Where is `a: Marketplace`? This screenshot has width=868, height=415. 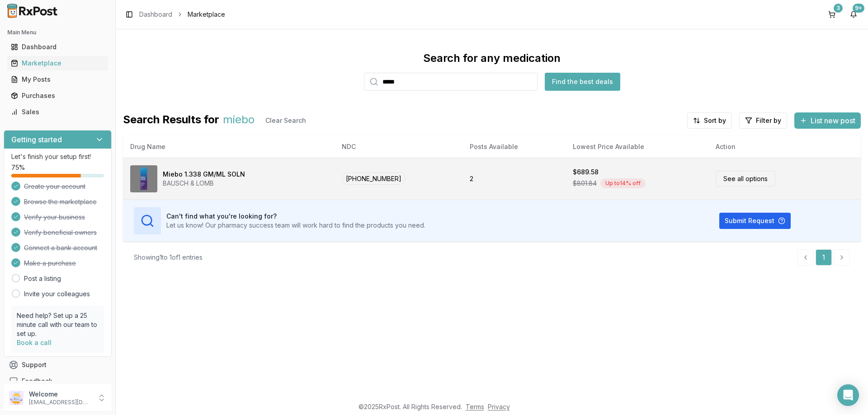
a: Marketplace is located at coordinates (58, 63).